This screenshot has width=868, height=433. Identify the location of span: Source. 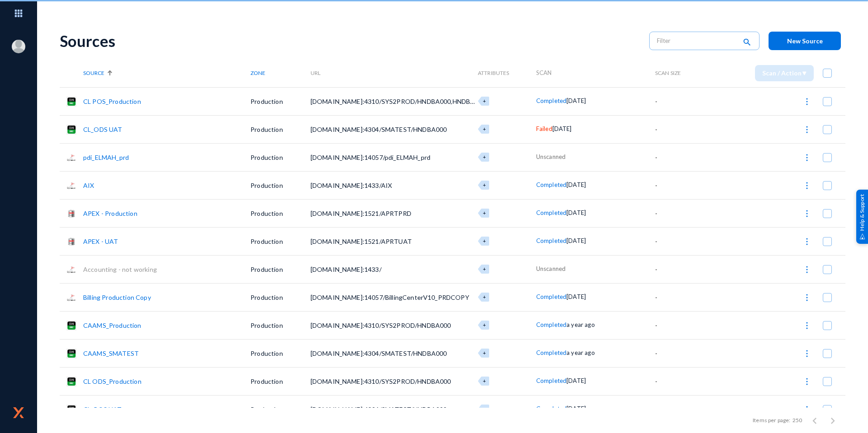
(93, 72).